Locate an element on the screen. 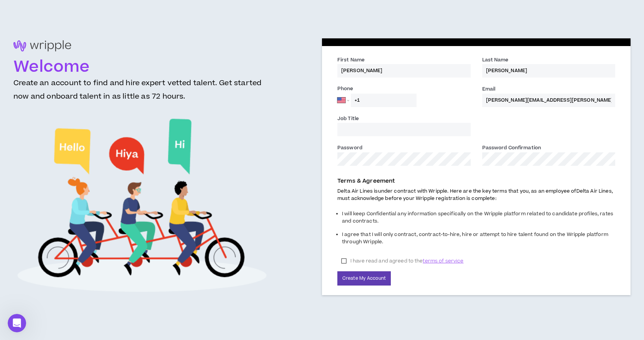 This screenshot has height=340, width=644. p: Delta Air Lines is under contract with Wripple. Here are the key terms that you, as an employee o... is located at coordinates (476, 195).